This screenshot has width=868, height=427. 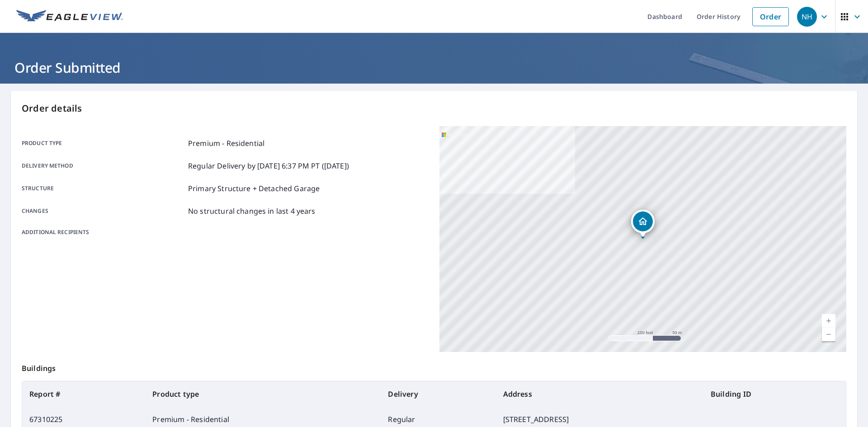 I want to click on p: Premium - Residential, so click(x=226, y=143).